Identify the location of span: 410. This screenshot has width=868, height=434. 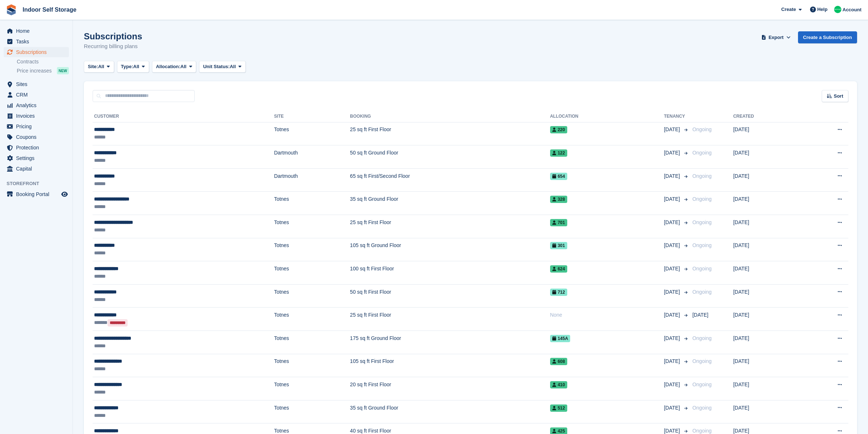
(558, 385).